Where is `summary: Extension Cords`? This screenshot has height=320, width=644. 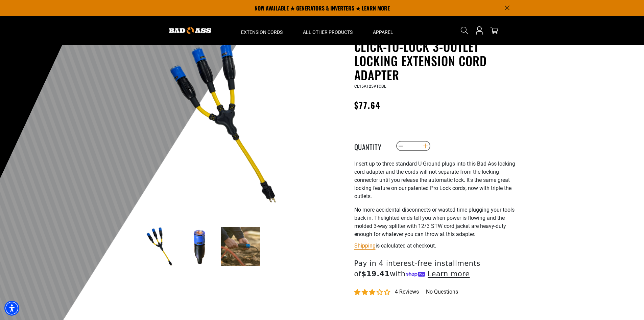 summary: Extension Cords is located at coordinates (262, 31).